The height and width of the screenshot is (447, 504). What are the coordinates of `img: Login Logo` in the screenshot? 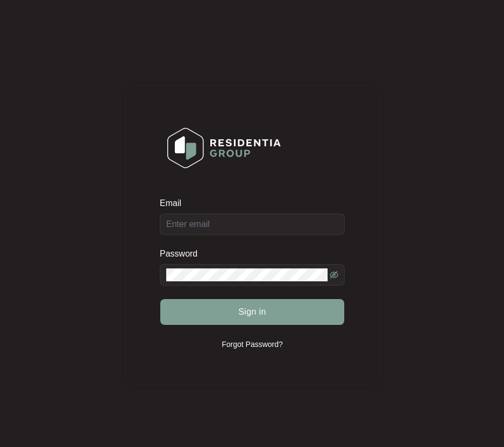 It's located at (224, 148).